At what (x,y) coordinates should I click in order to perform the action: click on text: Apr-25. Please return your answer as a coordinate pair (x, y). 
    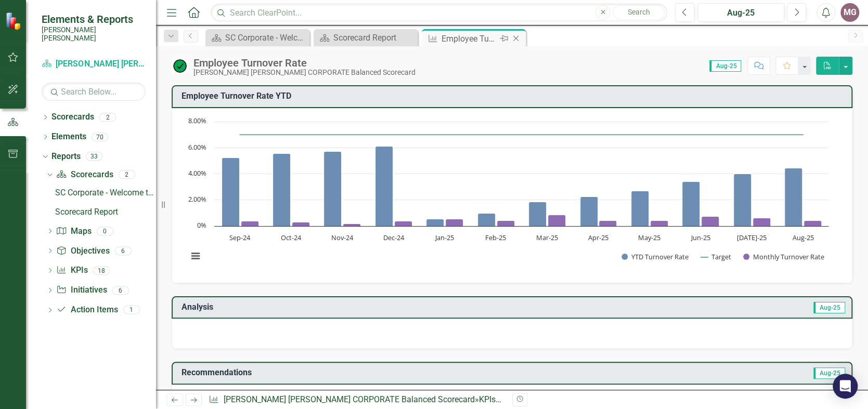
    Looking at the image, I should click on (598, 237).